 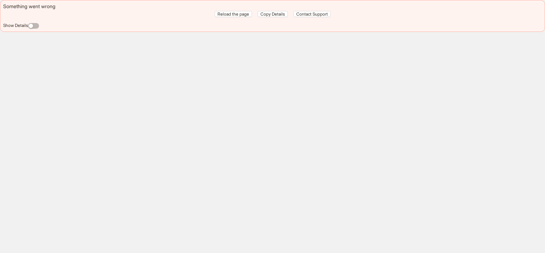 I want to click on div: Something went wrong, so click(x=272, y=6).